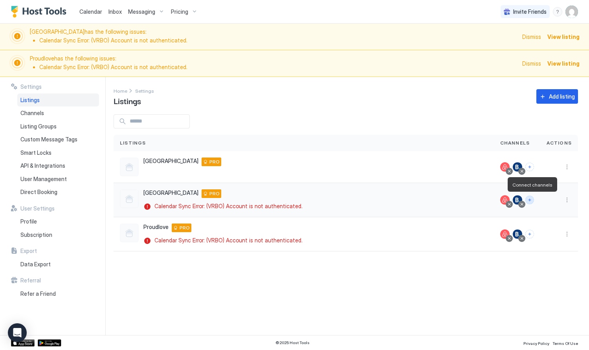 This screenshot has height=350, width=589. Describe the element at coordinates (530, 12) in the screenshot. I see `span: Invite Friends` at that location.